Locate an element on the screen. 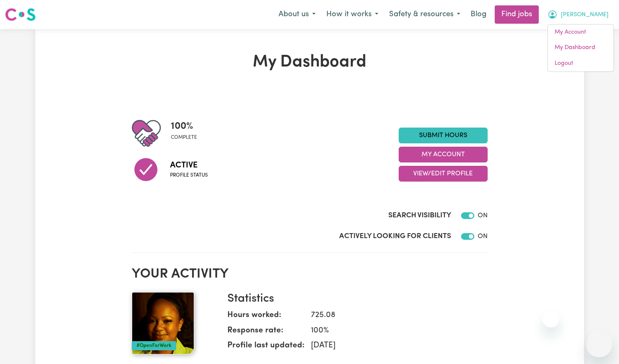 This screenshot has height=364, width=619. dt: Response rate: is located at coordinates (266, 332).